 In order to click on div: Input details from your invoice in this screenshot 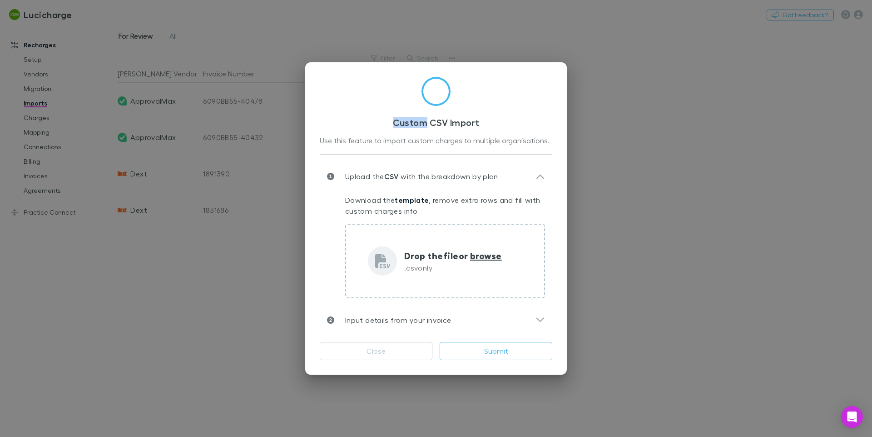, I will do `click(436, 320)`.